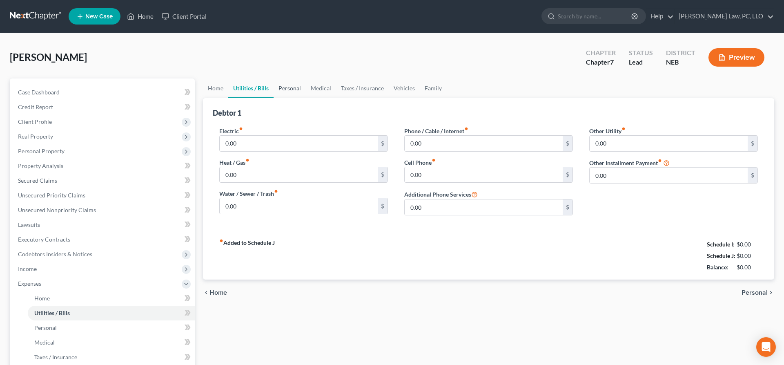  I want to click on button: Preview, so click(736, 57).